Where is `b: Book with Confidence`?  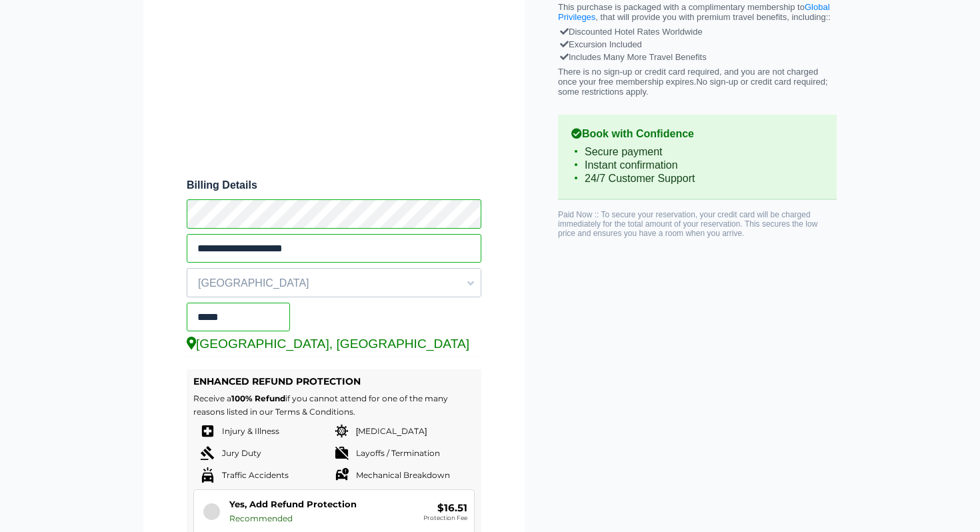
b: Book with Confidence is located at coordinates (697, 134).